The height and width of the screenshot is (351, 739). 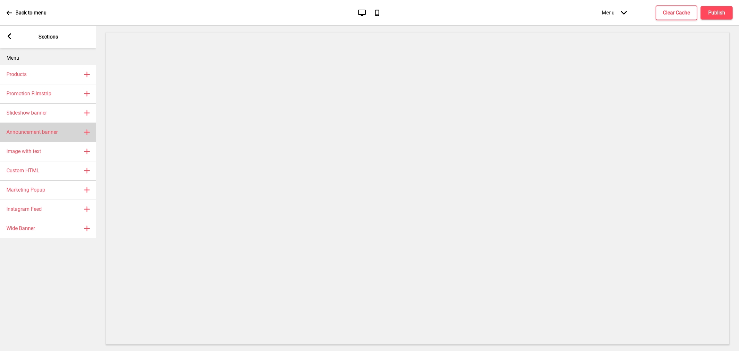 I want to click on h4: Promotion Filmstrip, so click(x=29, y=94).